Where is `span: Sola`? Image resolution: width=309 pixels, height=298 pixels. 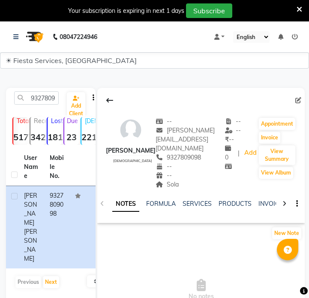 span: Sola is located at coordinates (167, 185).